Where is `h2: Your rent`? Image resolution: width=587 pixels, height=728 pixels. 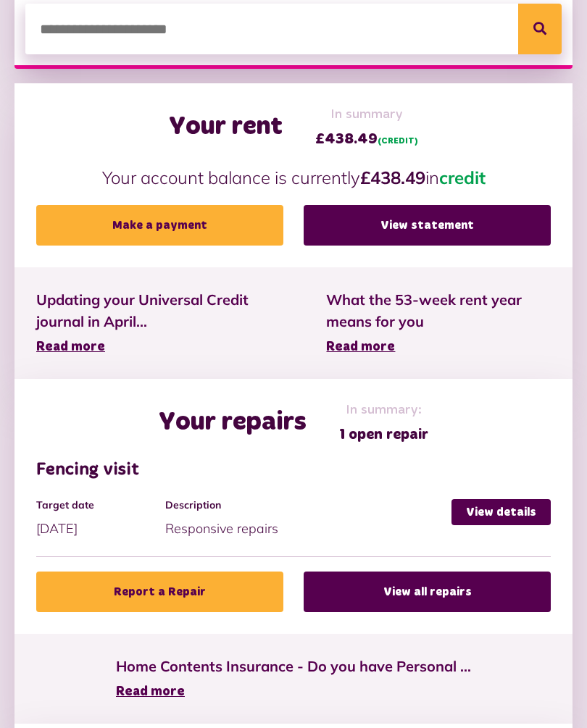
h2: Your rent is located at coordinates (225, 128).